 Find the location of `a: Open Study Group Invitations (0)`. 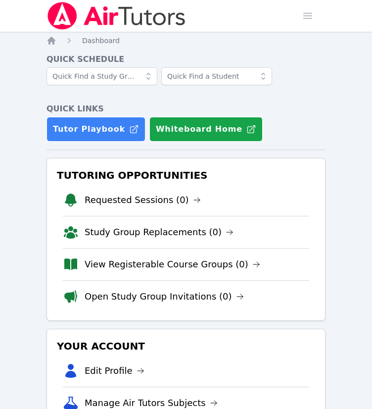

a: Open Study Group Invitations (0) is located at coordinates (164, 296).